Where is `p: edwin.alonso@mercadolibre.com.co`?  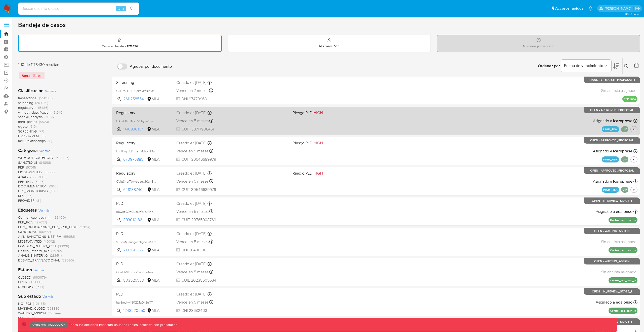 p: edwin.alonso@mercadolibre.com.co is located at coordinates (619, 8).